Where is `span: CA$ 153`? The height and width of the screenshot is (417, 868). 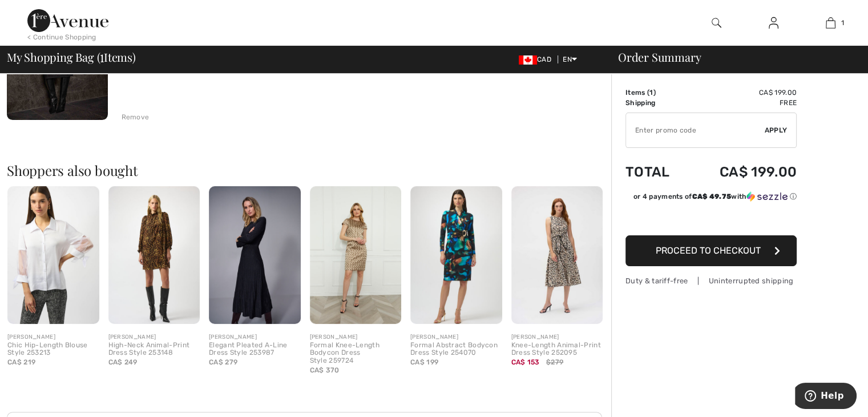 span: CA$ 153 is located at coordinates (525, 362).